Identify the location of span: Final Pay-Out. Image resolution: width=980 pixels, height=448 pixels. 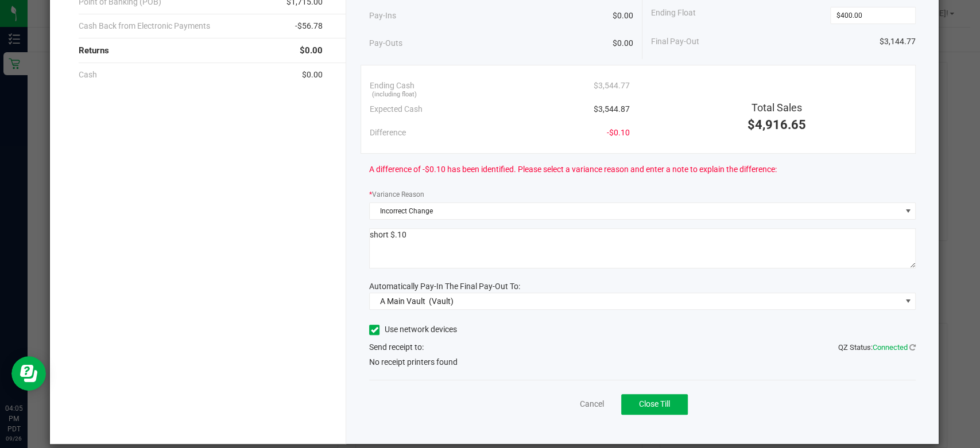
(675, 41).